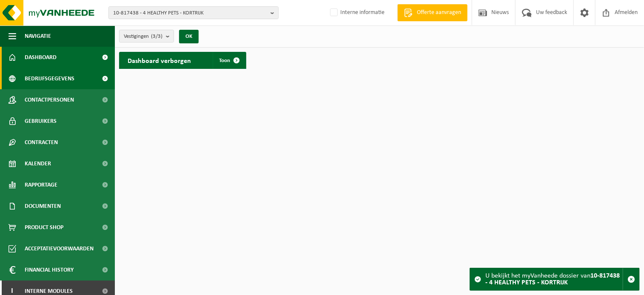 The image size is (644, 295). What do you see at coordinates (356, 13) in the screenshot?
I see `label: Interne informatie` at bounding box center [356, 13].